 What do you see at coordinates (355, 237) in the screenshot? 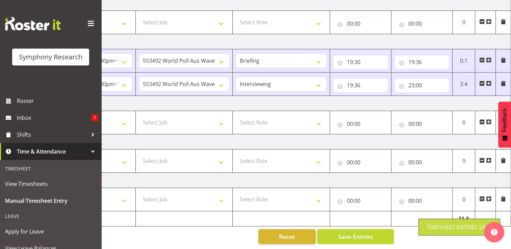
I see `span: Save Entries` at bounding box center [355, 237].